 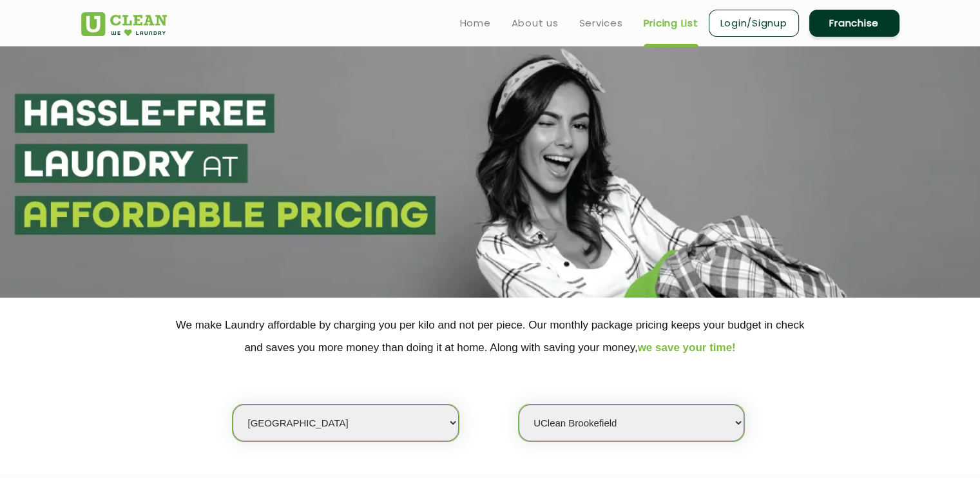 What do you see at coordinates (671, 23) in the screenshot?
I see `a: Pricing List` at bounding box center [671, 23].